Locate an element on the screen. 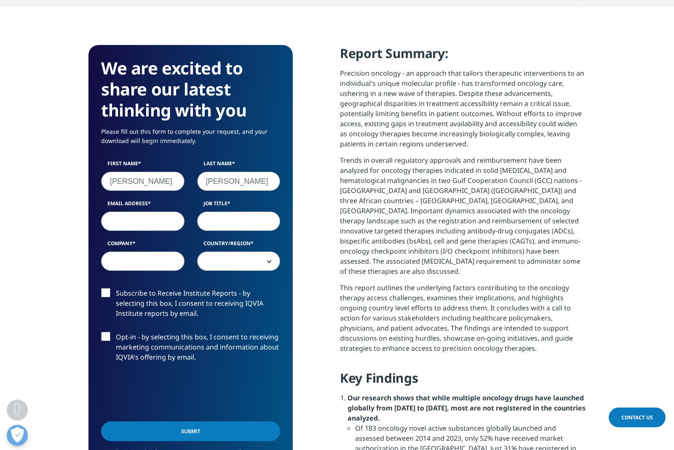 This screenshot has height=450, width=674. h4: Report Summary: is located at coordinates (462, 56).